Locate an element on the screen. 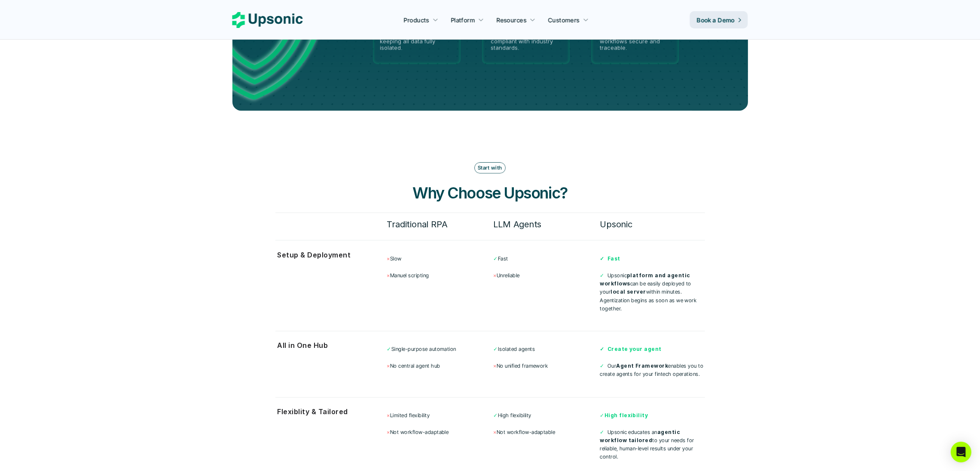 The width and height of the screenshot is (980, 471). p: Setup & Deployment is located at coordinates (328, 255).